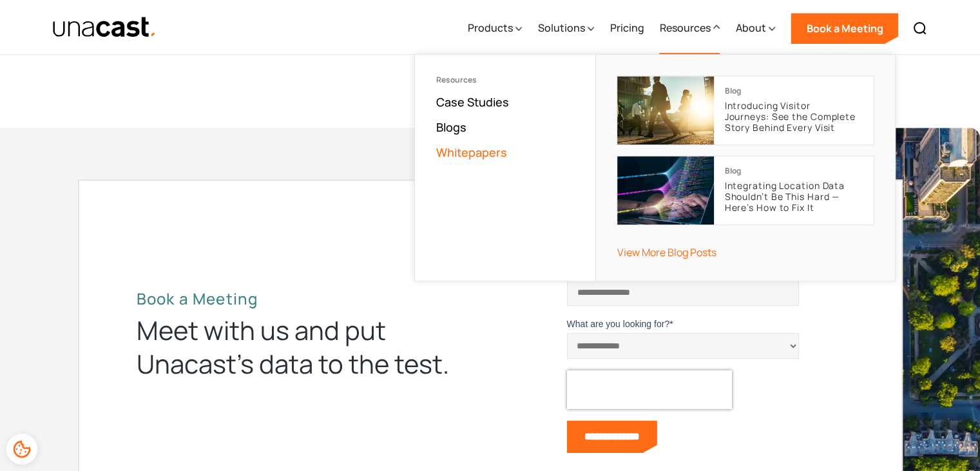  I want to click on nav: Resources, so click(655, 167).